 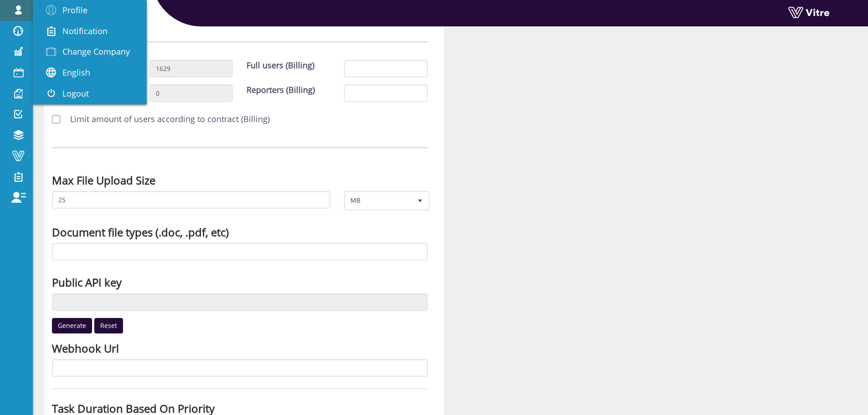 I want to click on h3: Webhook Url, so click(x=239, y=348).